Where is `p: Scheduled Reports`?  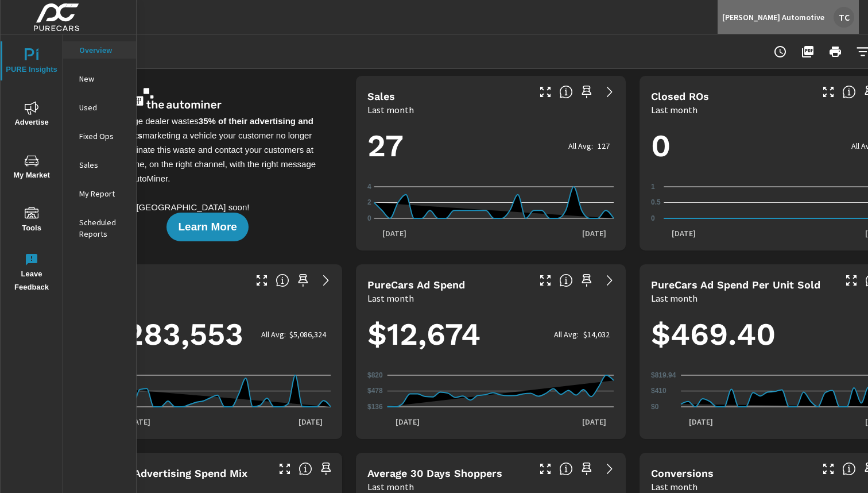
p: Scheduled Reports is located at coordinates (103, 228).